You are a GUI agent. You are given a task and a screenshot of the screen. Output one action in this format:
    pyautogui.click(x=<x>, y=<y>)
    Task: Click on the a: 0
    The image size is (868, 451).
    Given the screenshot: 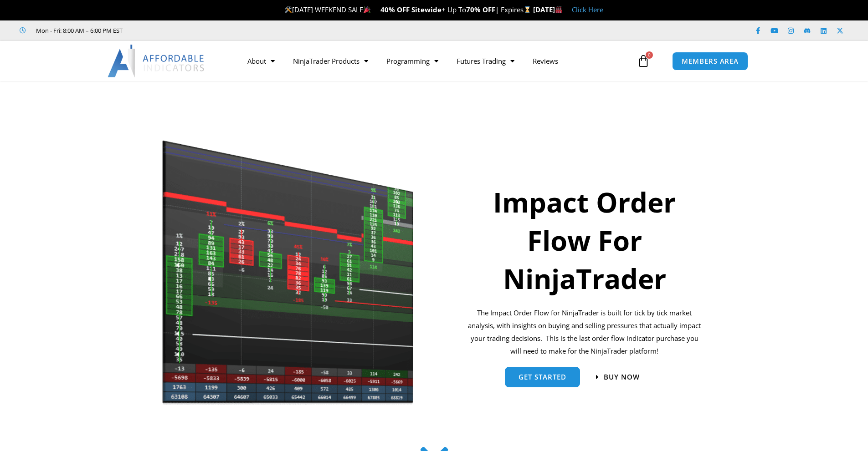 What is the action you would take?
    pyautogui.click(x=644, y=61)
    